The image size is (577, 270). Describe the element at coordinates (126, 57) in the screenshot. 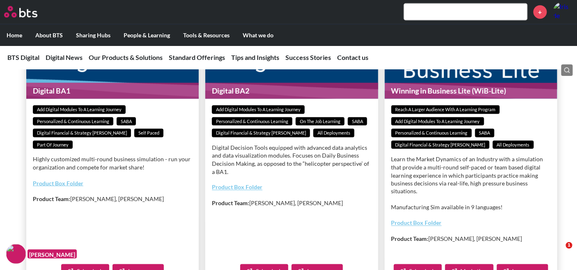

I see `a: Our Products & Solutions` at that location.